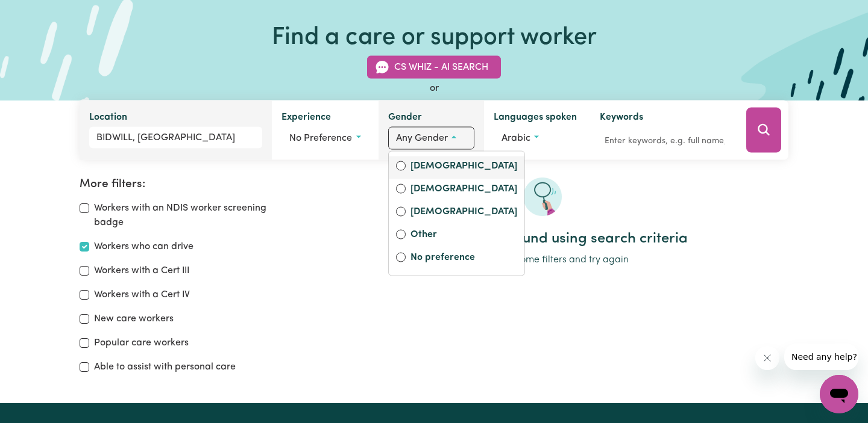 The image size is (868, 423). What do you see at coordinates (40, 13) in the screenshot?
I see `span: Need any help?` at bounding box center [40, 13].